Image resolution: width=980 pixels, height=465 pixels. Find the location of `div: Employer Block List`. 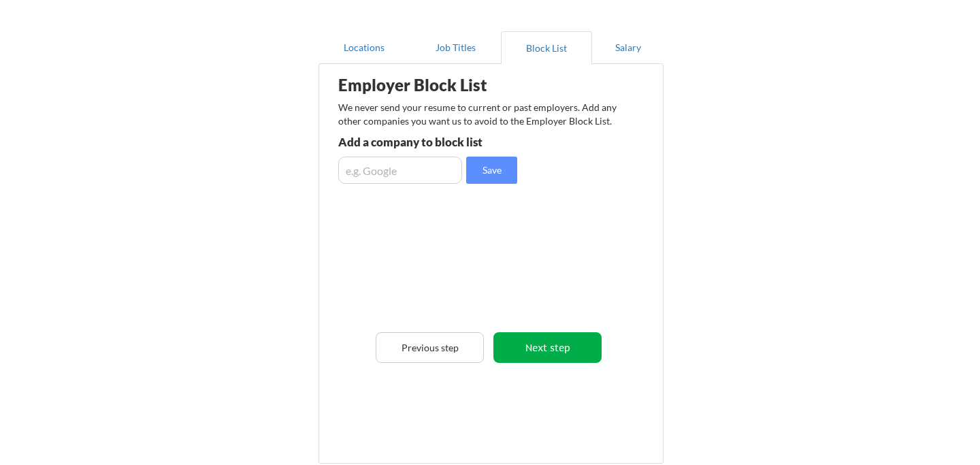

div: Employer Block List is located at coordinates (445, 85).